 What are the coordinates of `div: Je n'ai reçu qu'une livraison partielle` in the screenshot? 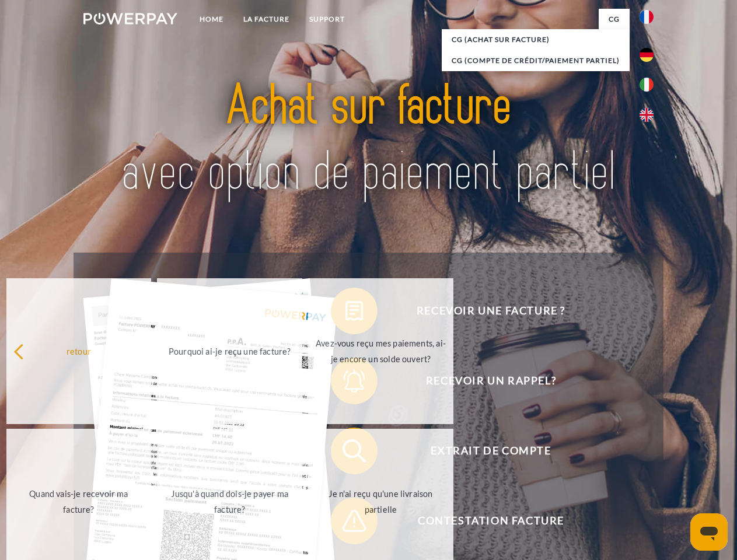 It's located at (380, 501).